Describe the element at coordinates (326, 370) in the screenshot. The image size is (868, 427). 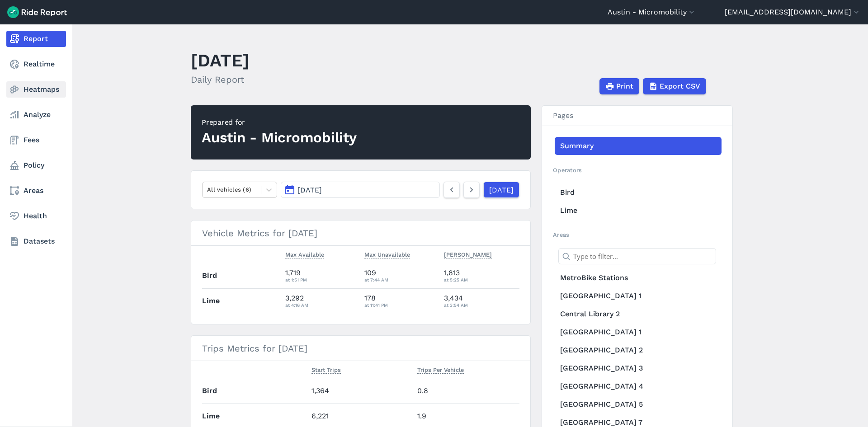
I see `button: Start Trips` at that location.